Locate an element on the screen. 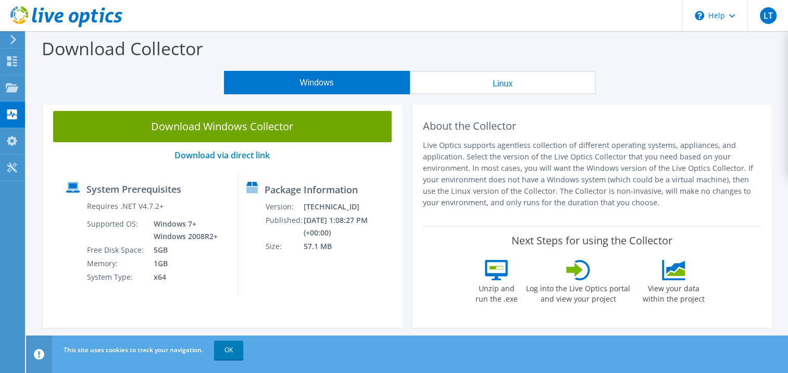 Image resolution: width=788 pixels, height=373 pixels. td: x64 is located at coordinates (183, 277).